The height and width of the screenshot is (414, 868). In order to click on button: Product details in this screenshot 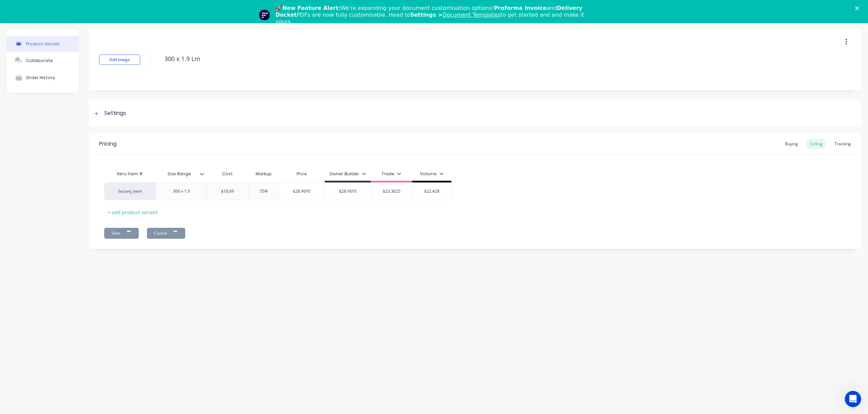, I will do `click(43, 43)`.